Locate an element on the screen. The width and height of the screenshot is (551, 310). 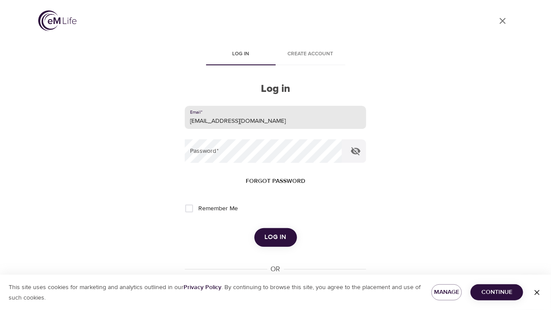
a: Privacy Policy is located at coordinates (202, 287).